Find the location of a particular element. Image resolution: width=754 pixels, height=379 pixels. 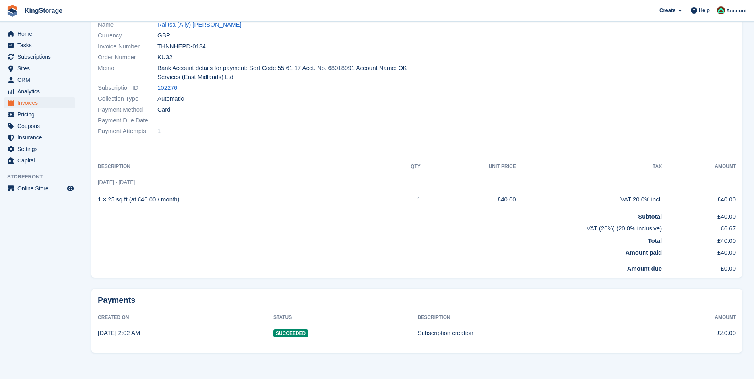

span: 1 is located at coordinates (159, 131).